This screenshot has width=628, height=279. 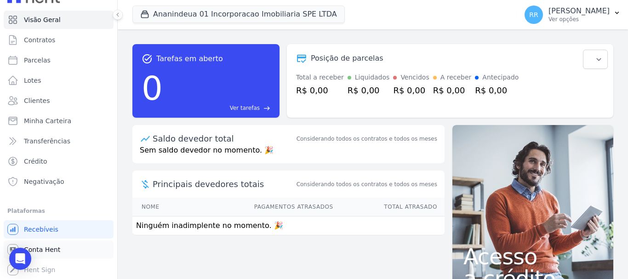 I want to click on span: Recebíveis, so click(x=41, y=229).